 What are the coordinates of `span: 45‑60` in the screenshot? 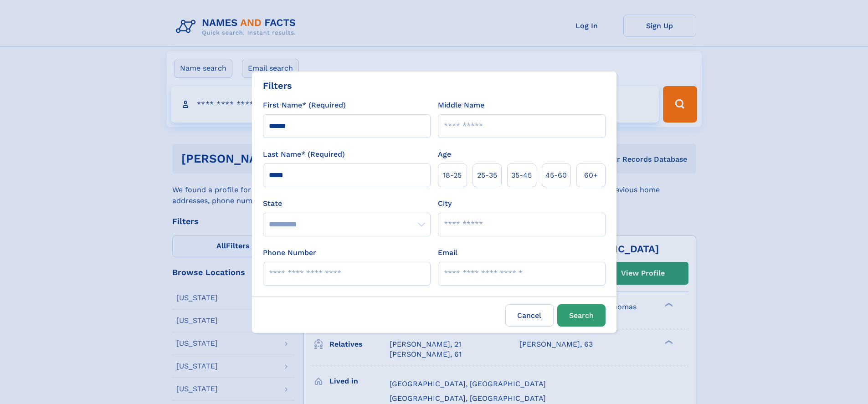 It's located at (555, 176).